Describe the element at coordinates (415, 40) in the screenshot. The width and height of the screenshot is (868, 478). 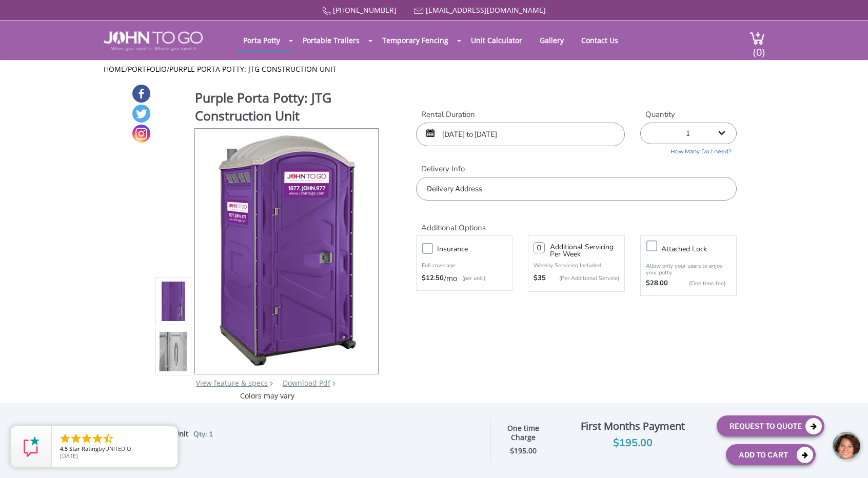
I see `a: Temporary Fencing` at that location.